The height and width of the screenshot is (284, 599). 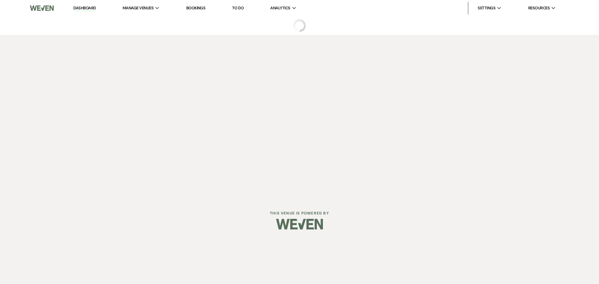 I want to click on span: Manage Venues, so click(x=138, y=8).